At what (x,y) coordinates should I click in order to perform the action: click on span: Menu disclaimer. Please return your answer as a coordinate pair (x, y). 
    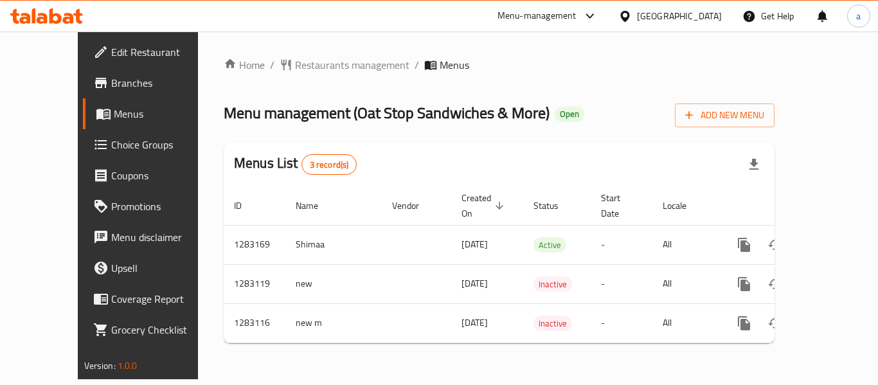
    Looking at the image, I should click on (163, 237).